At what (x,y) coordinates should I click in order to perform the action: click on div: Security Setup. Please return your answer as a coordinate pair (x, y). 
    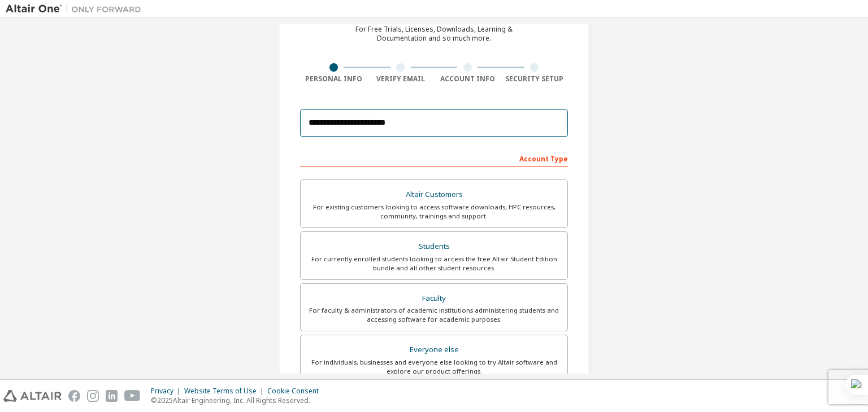
    Looking at the image, I should click on (535, 79).